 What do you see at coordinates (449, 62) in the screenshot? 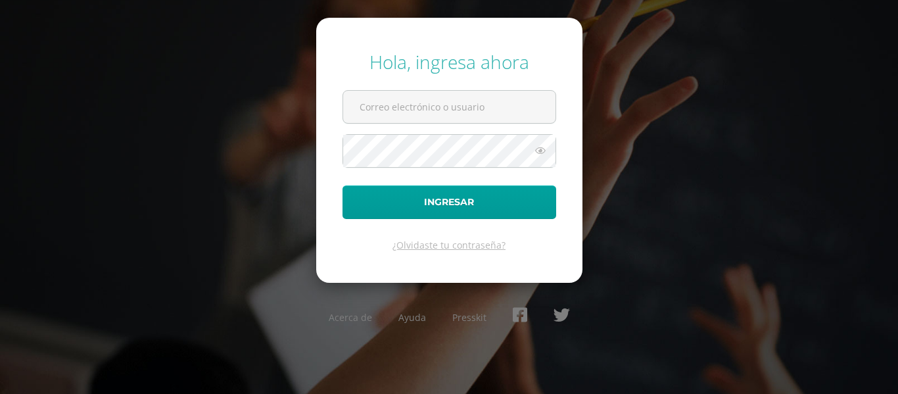
I see `div: Hola, ingresa ahora` at bounding box center [449, 62].